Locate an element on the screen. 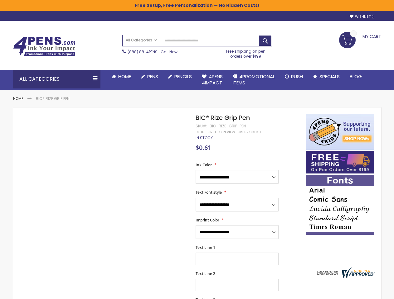 The width and height of the screenshot is (394, 299). a: (888) 88-4PENS is located at coordinates (142, 52).